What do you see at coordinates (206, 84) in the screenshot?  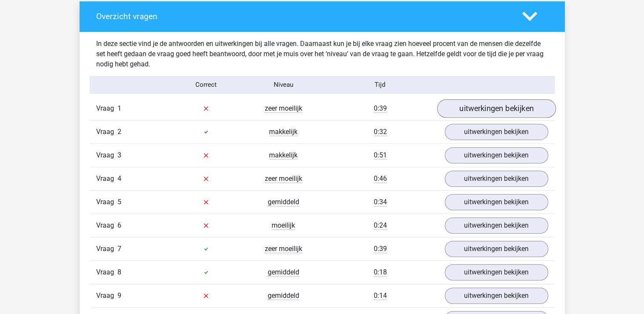 I see `div: Correct` at bounding box center [206, 84].